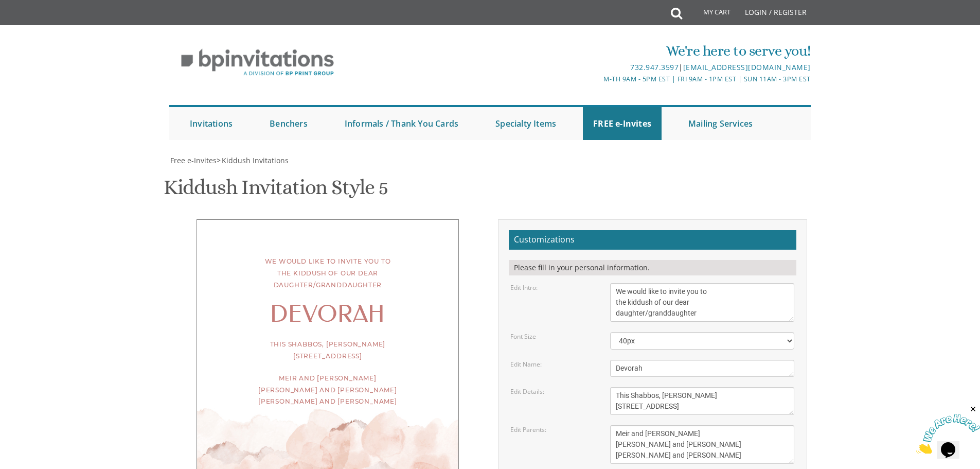  I want to click on label: Edit Details:, so click(527, 391).